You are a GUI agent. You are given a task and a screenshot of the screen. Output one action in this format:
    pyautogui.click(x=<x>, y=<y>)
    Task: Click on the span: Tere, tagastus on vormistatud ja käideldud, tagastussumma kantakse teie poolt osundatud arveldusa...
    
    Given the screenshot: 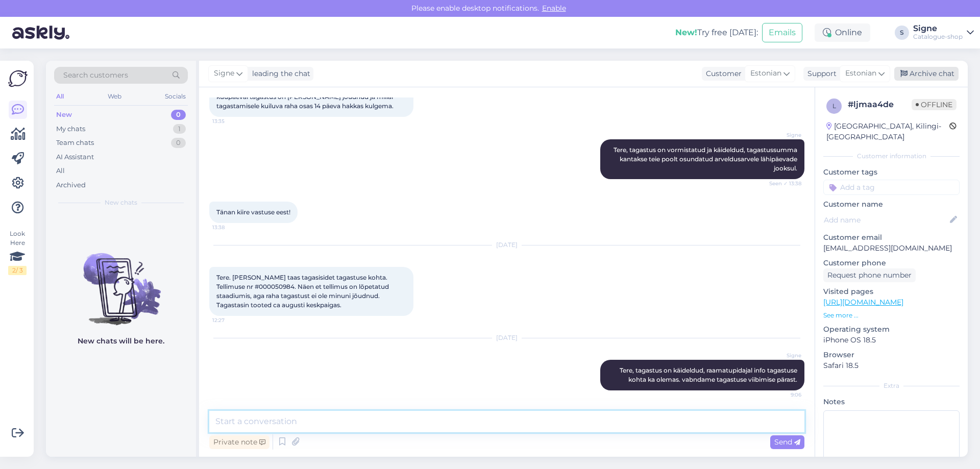 What is the action you would take?
    pyautogui.click(x=706, y=158)
    